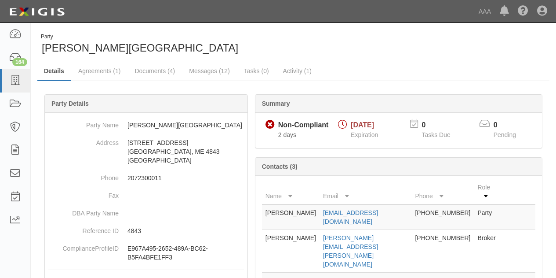 This screenshot has height=278, width=556. What do you see at coordinates (84, 176) in the screenshot?
I see `dt: Phone` at bounding box center [84, 176].